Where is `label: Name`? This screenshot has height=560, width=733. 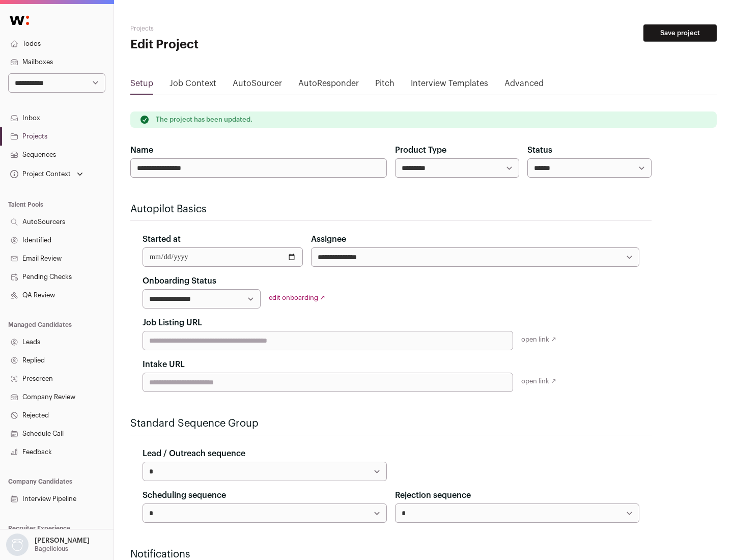 label: Name is located at coordinates (141, 150).